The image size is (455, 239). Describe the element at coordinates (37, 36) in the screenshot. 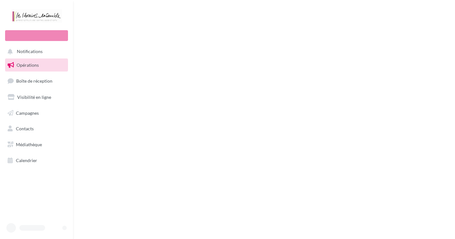

I see `div: Nouvelle campagne` at that location.